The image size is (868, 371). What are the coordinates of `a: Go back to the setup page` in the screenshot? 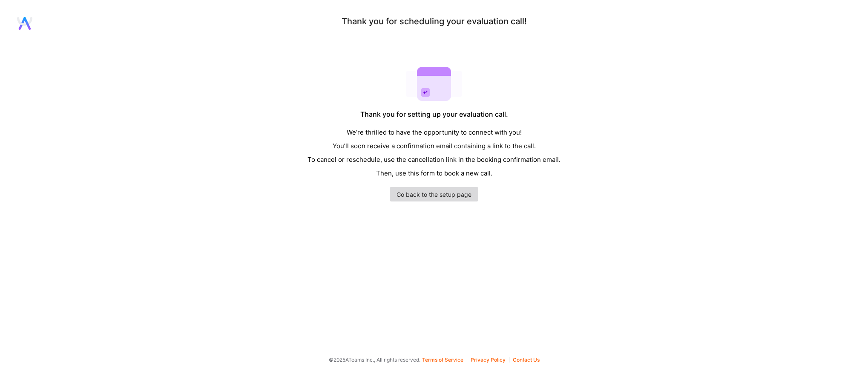 It's located at (434, 194).